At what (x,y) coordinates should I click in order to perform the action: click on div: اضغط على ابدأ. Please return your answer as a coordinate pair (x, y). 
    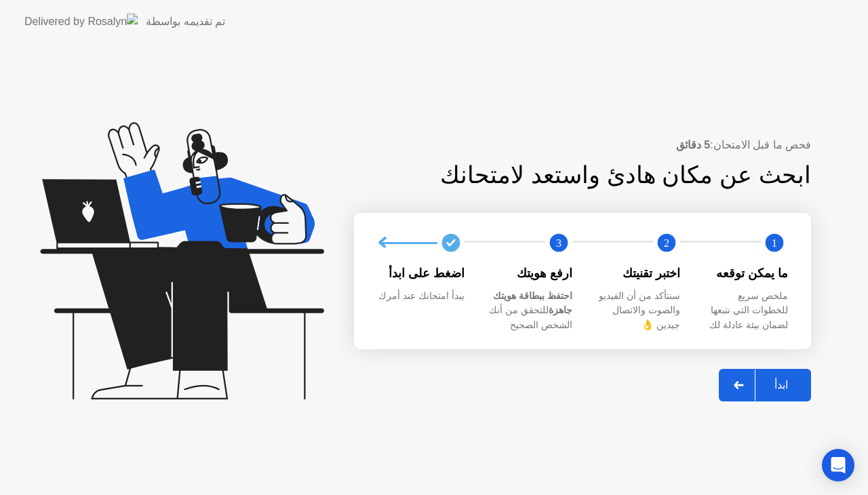
    Looking at the image, I should click on (421, 273).